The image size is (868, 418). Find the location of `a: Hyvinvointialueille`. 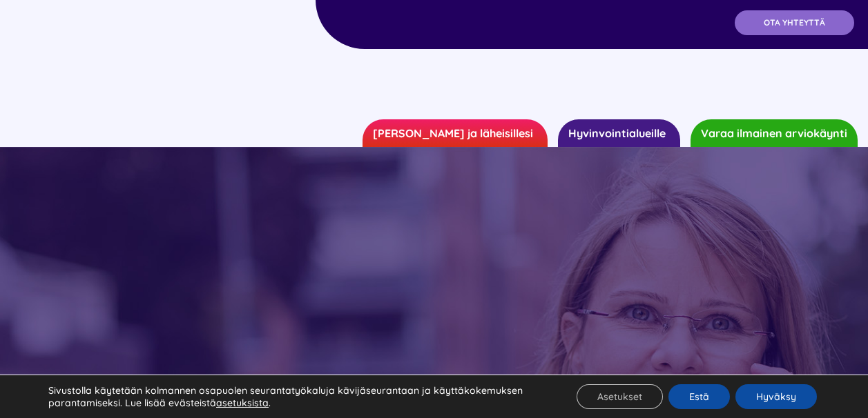

a: Hyvinvointialueille is located at coordinates (619, 134).